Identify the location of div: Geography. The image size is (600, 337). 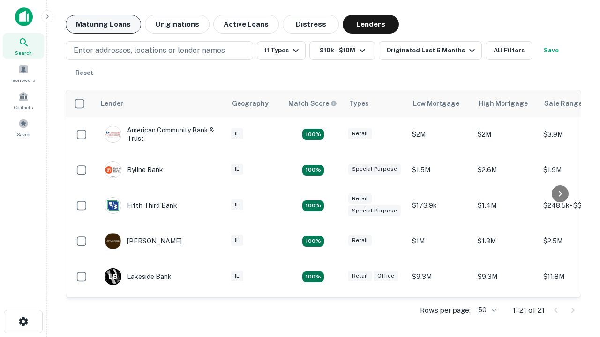
(250, 104).